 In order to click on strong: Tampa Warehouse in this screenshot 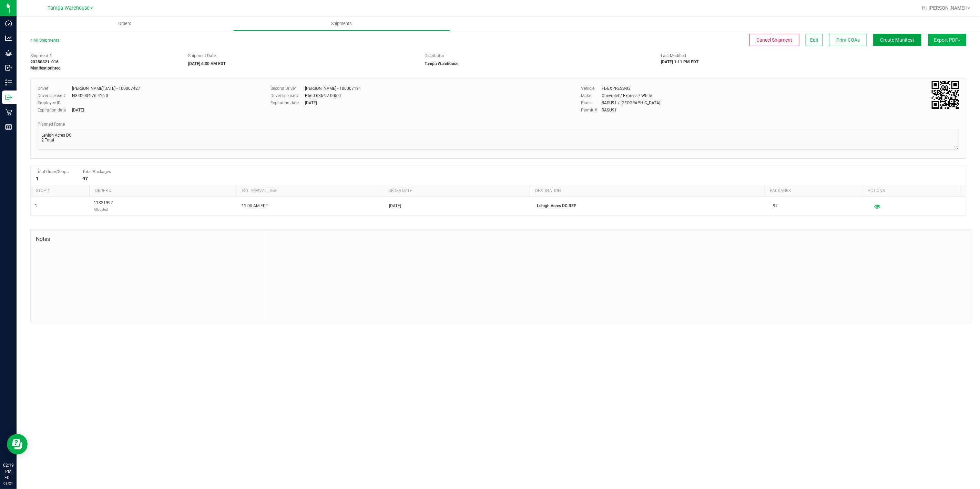, I will do `click(441, 64)`.